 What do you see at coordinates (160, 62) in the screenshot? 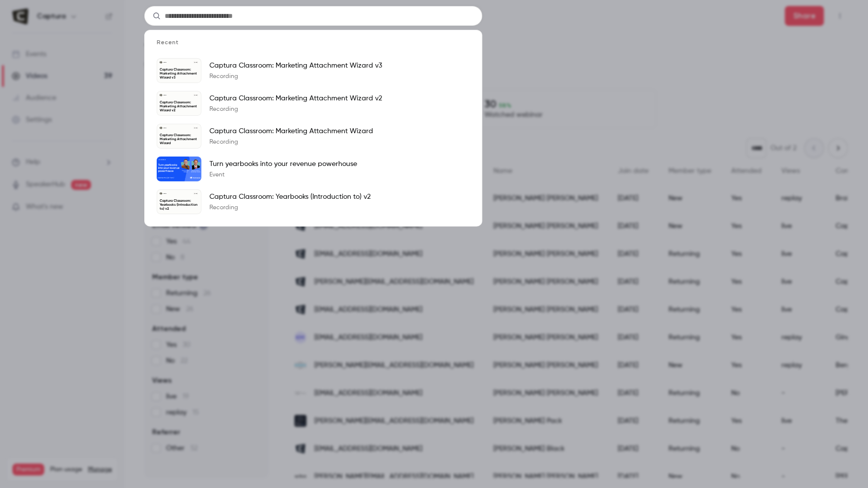
I see `img: Captura Classroom: Marketing Attachment Wizard v3` at bounding box center [160, 62].